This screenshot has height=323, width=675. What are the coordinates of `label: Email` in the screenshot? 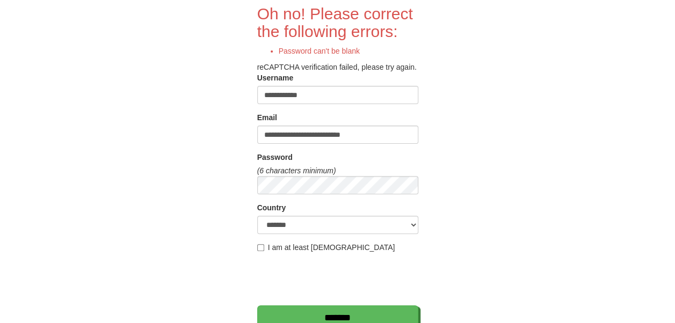 It's located at (267, 118).